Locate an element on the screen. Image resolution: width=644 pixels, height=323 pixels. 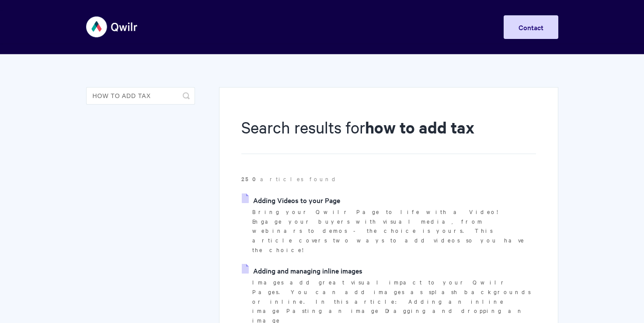
a: Adding Videos to your Page is located at coordinates (291, 200).